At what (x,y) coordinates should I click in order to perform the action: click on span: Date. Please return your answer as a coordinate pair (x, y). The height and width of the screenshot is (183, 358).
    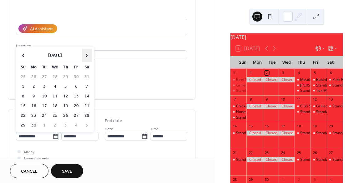
    Looking at the image, I should click on (109, 129).